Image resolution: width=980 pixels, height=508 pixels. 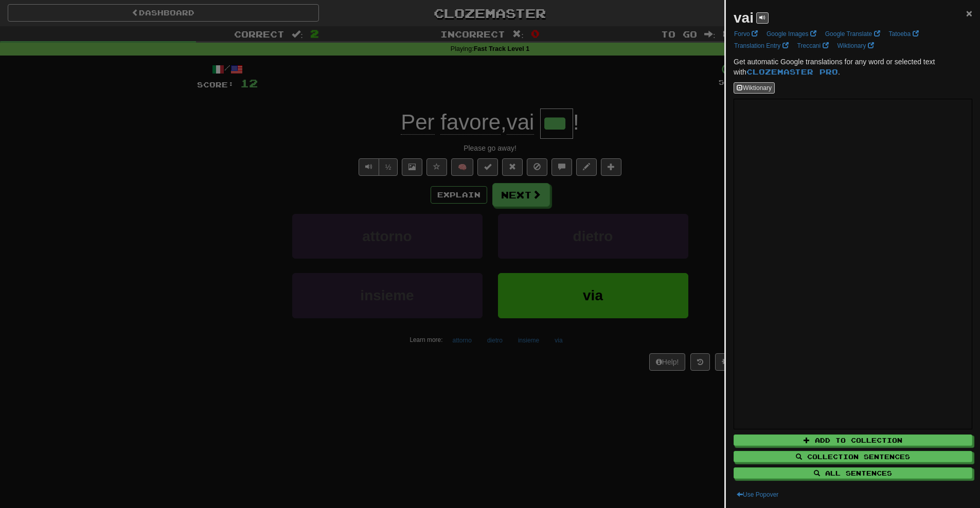 What do you see at coordinates (856, 46) in the screenshot?
I see `a: Wiktionary` at bounding box center [856, 46].